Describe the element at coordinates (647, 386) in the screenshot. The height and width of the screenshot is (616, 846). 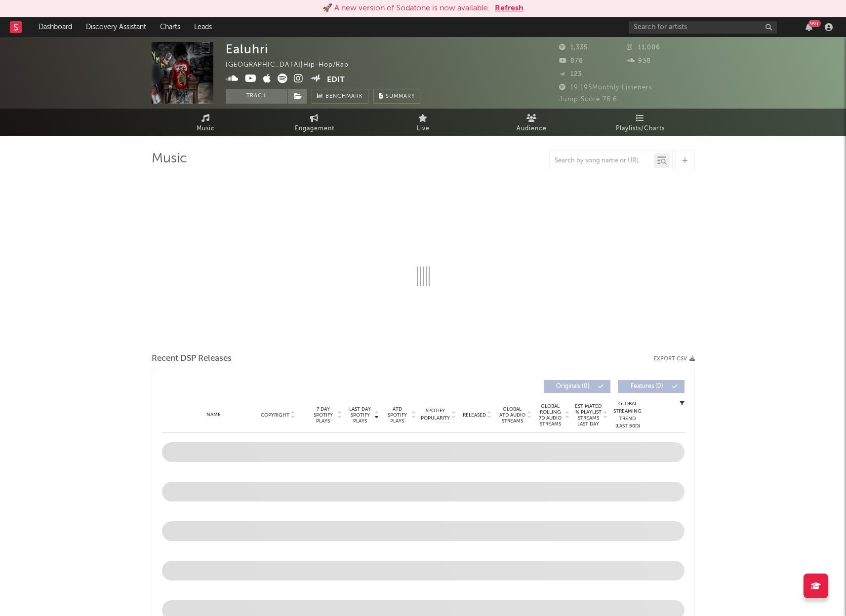
I see `span: Features ( 0 )` at that location.